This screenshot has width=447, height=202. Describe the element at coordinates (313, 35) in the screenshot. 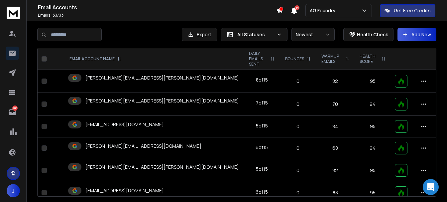

I see `button: Newest` at that location.